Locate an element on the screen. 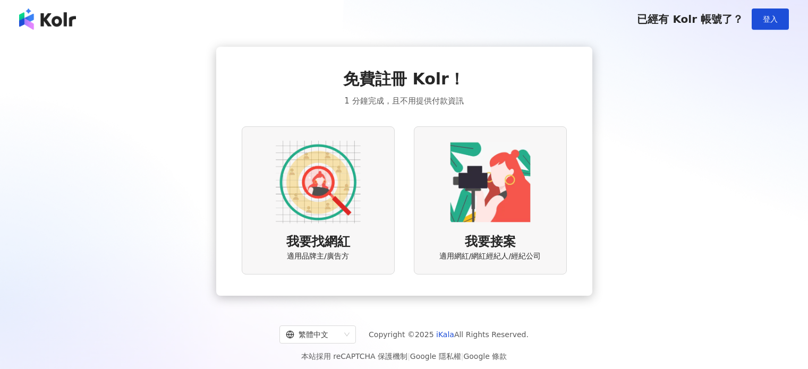 The width and height of the screenshot is (808, 369). span: Copyright © 2025 All Rights Reserved. is located at coordinates (449, 335).